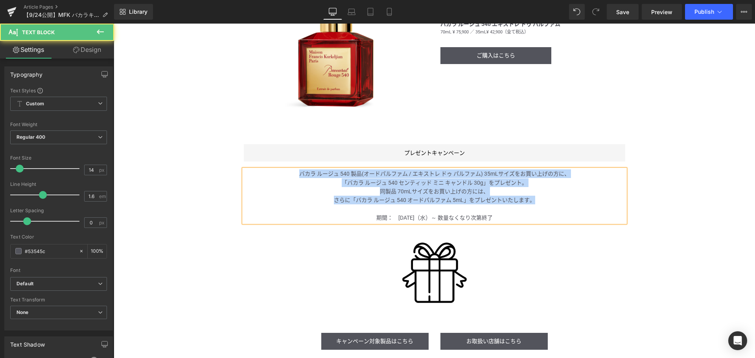  What do you see at coordinates (59, 158) in the screenshot?
I see `div: Font Size` at bounding box center [59, 158].